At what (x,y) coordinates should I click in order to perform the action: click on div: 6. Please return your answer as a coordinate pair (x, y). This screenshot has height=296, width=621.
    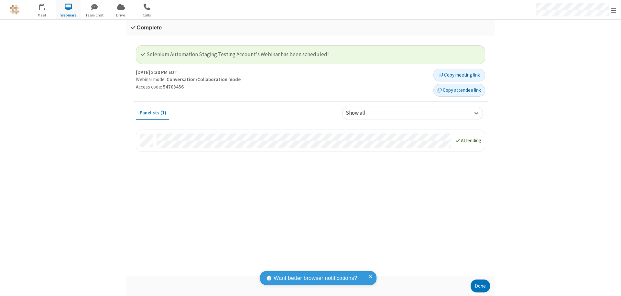
    Looking at the image, I should click on (46, 6).